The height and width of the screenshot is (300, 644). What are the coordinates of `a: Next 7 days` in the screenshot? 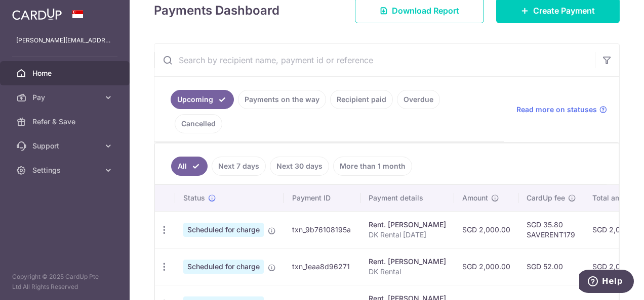 It's located at (238, 166).